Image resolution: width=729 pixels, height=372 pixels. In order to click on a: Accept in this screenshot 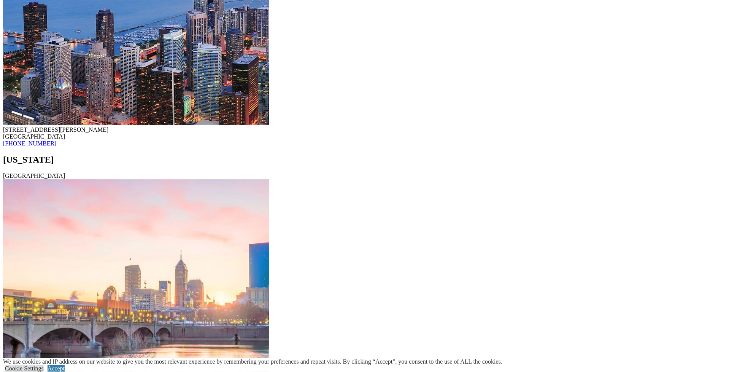, I will do `click(56, 368)`.